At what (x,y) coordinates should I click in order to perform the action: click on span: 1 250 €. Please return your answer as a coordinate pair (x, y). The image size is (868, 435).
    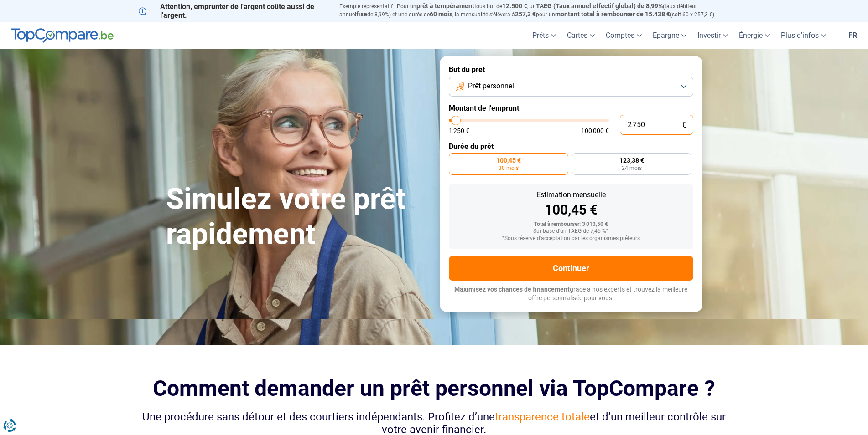
    Looking at the image, I should click on (459, 130).